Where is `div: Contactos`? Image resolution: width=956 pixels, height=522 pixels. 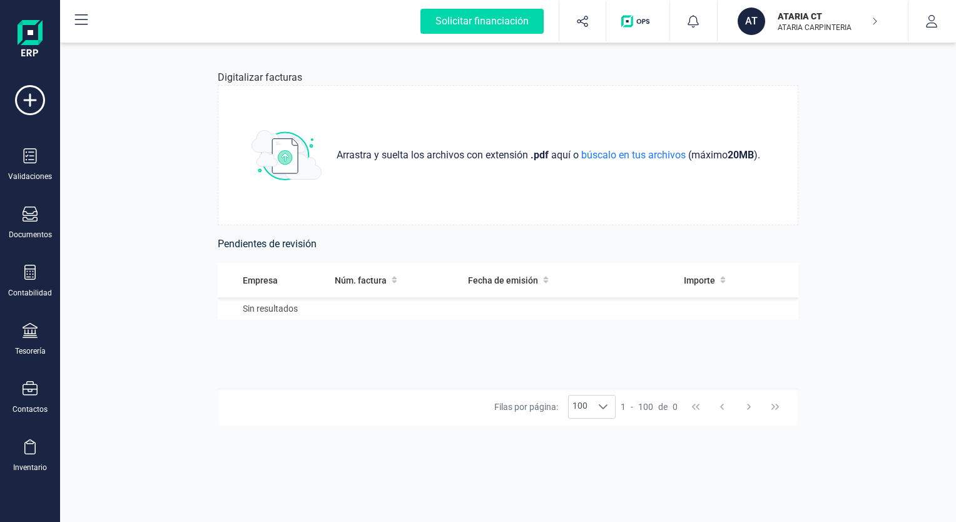
div: Contactos is located at coordinates (30, 409).